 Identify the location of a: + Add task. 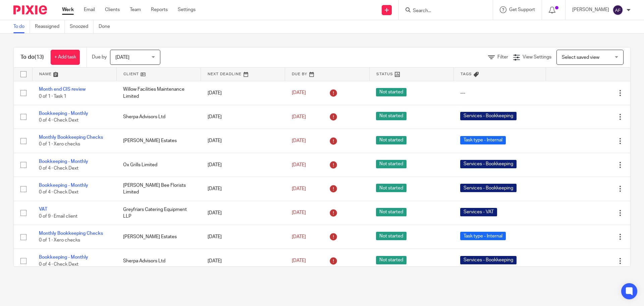
(65, 57).